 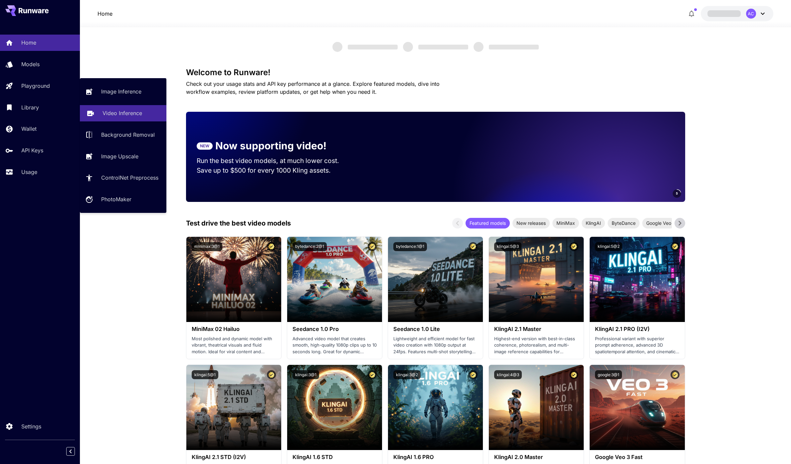 I want to click on button: klingai:5@2, so click(x=609, y=247).